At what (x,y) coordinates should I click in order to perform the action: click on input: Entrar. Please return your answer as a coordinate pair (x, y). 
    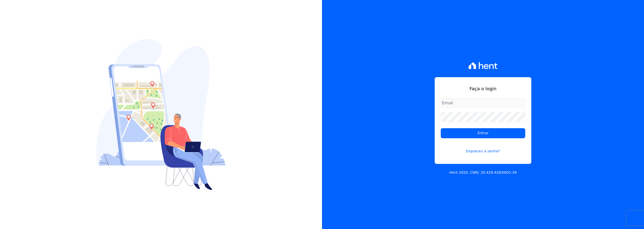
    Looking at the image, I should click on (483, 133).